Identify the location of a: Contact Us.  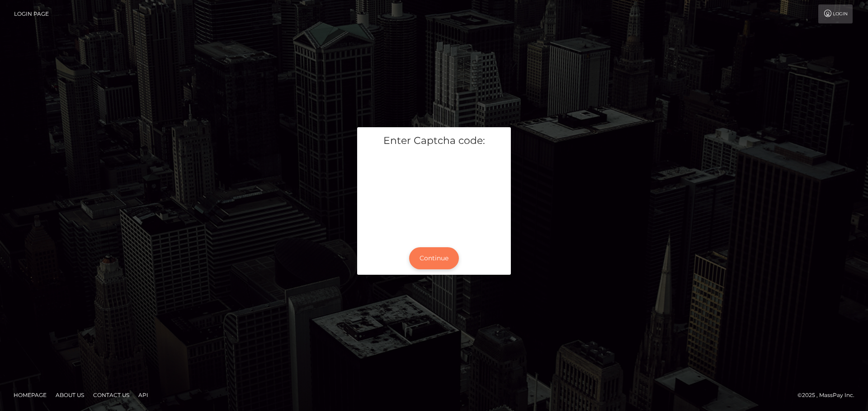
(112, 395).